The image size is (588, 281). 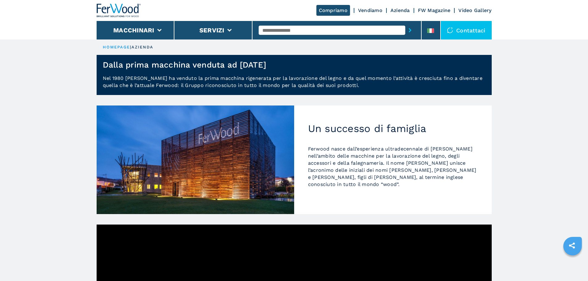 What do you see at coordinates (410, 30) in the screenshot?
I see `button: submit-button` at bounding box center [410, 30].